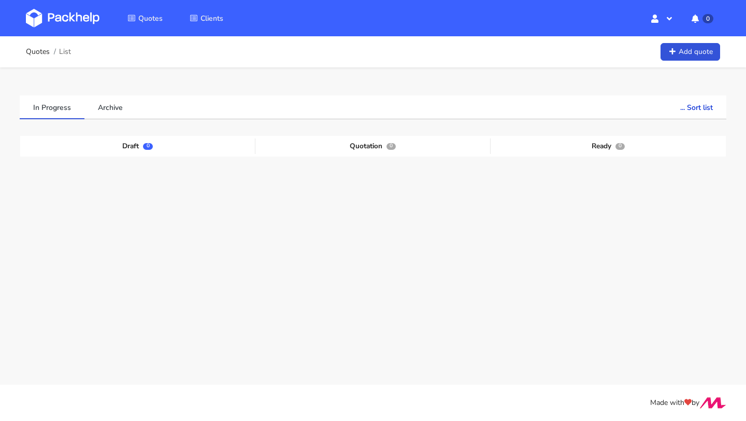 This screenshot has height=421, width=746. What do you see at coordinates (212, 18) in the screenshot?
I see `span: Clients` at bounding box center [212, 18].